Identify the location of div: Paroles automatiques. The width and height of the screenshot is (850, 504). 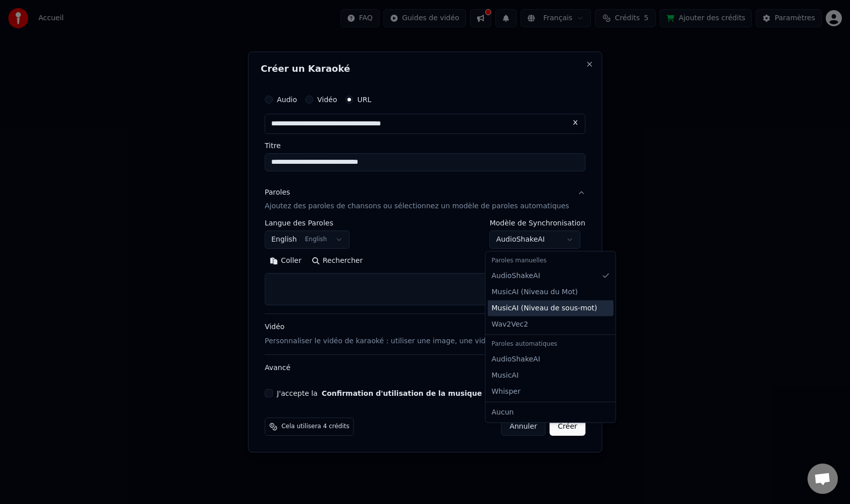
(551, 344).